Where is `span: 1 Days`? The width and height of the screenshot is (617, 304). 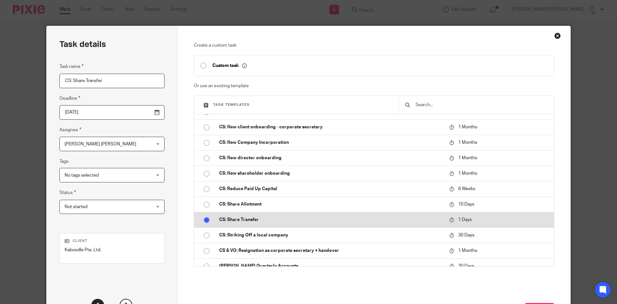
span: 1 Days is located at coordinates (465, 219).